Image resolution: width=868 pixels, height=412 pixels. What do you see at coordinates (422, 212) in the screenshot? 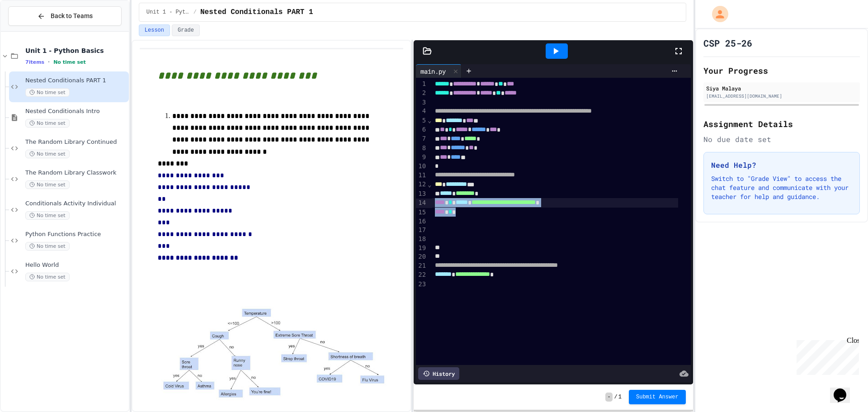
I see `div: 15` at bounding box center [422, 212].